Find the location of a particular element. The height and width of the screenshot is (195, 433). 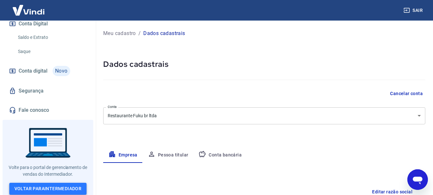

a: Voltar paraIntermediador is located at coordinates (48, 188).